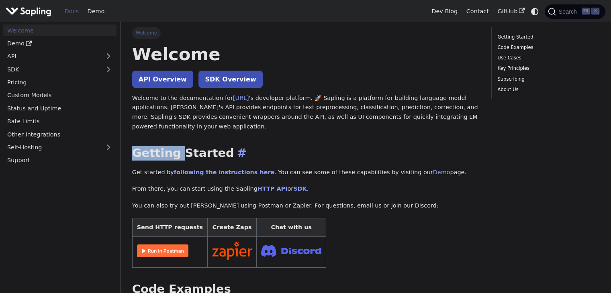 The width and height of the screenshot is (611, 293). I want to click on img: Connect in Zapier, so click(232, 251).